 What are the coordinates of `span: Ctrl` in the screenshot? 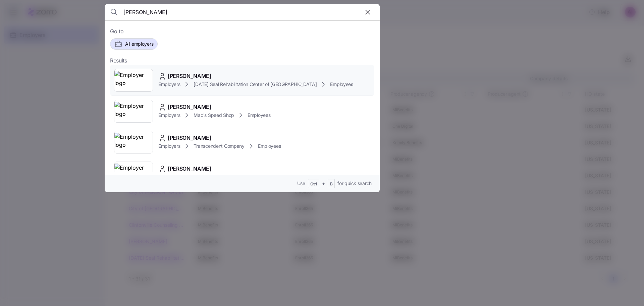 It's located at (314, 184).